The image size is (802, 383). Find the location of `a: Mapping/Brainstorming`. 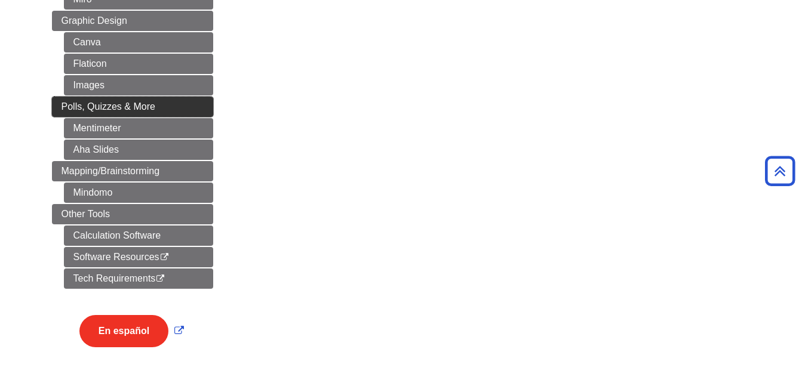

a: Mapping/Brainstorming is located at coordinates (133, 171).